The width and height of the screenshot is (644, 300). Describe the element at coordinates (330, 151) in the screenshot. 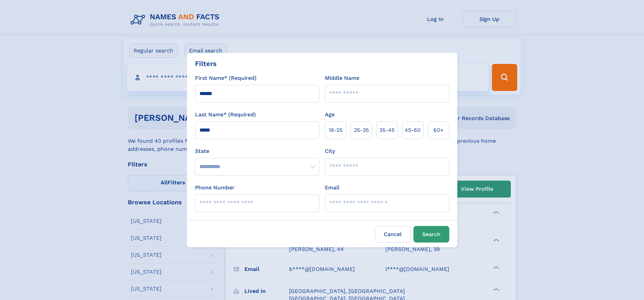

I see `label: City` at that location.